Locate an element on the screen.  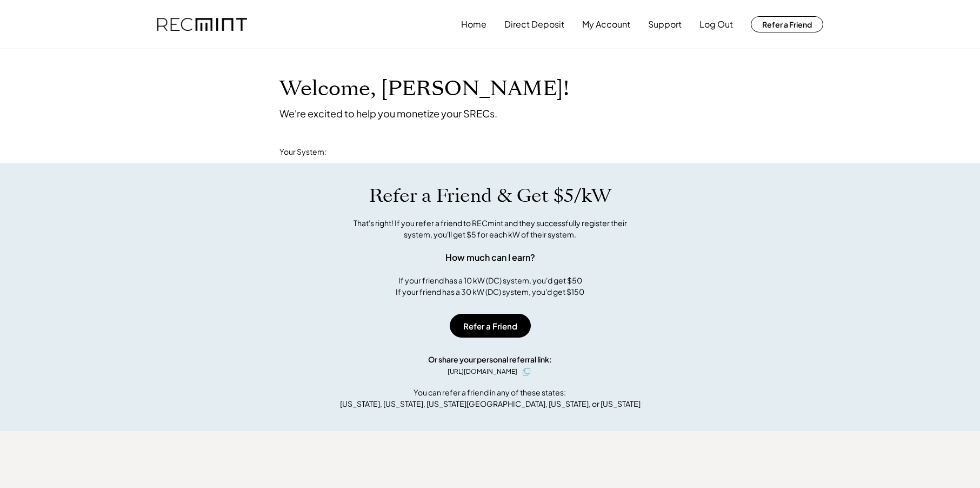
button: Support is located at coordinates (665, 24).